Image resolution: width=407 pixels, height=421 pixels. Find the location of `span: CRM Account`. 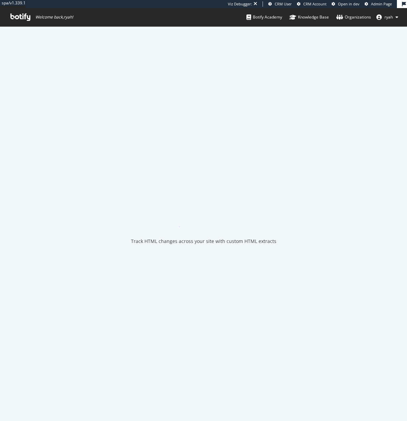

span: CRM Account is located at coordinates (315, 4).